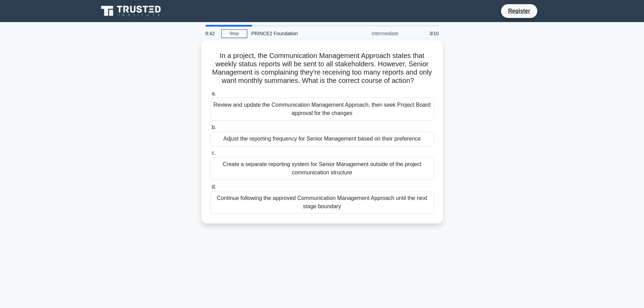 The width and height of the screenshot is (644, 308). What do you see at coordinates (214, 186) in the screenshot?
I see `span: d.` at bounding box center [214, 186].